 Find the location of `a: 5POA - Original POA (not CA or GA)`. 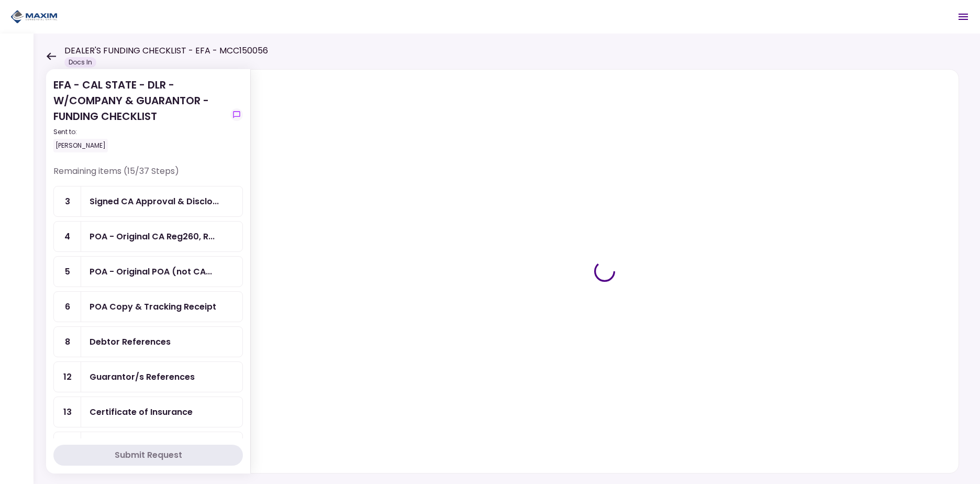

a: 5POA - Original POA (not CA or GA) is located at coordinates (148, 272).